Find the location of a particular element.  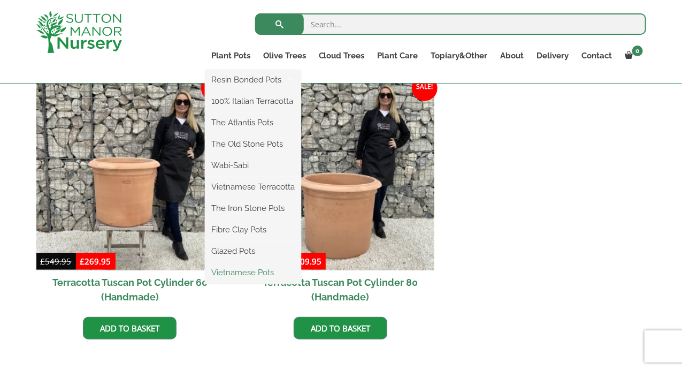

a: 0 is located at coordinates (632, 56).